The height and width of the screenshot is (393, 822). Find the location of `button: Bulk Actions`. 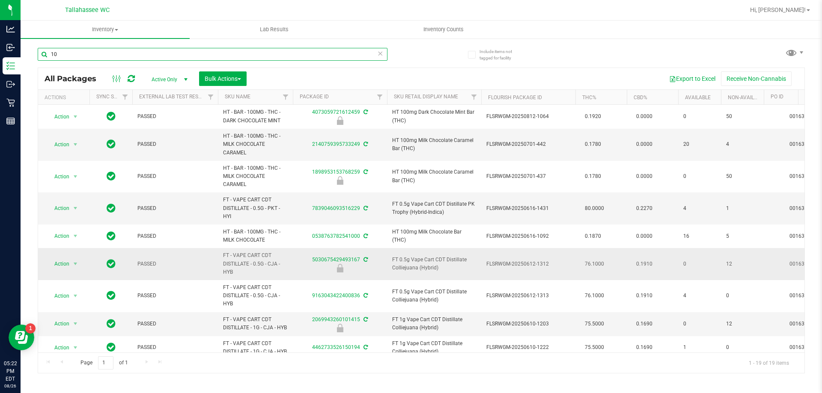

button: Bulk Actions is located at coordinates (223, 79).